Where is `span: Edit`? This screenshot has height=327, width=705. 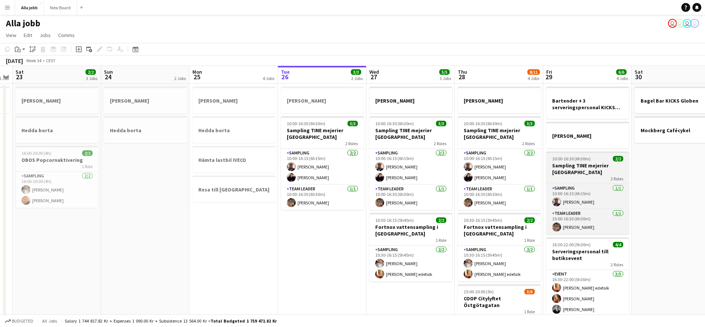
span: Edit is located at coordinates (28, 35).